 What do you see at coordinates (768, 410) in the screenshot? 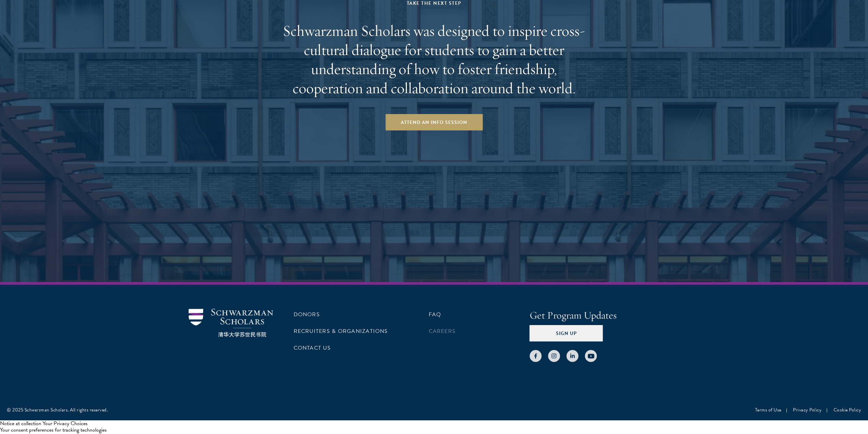
I see `a: Terms of Use` at bounding box center [768, 410].